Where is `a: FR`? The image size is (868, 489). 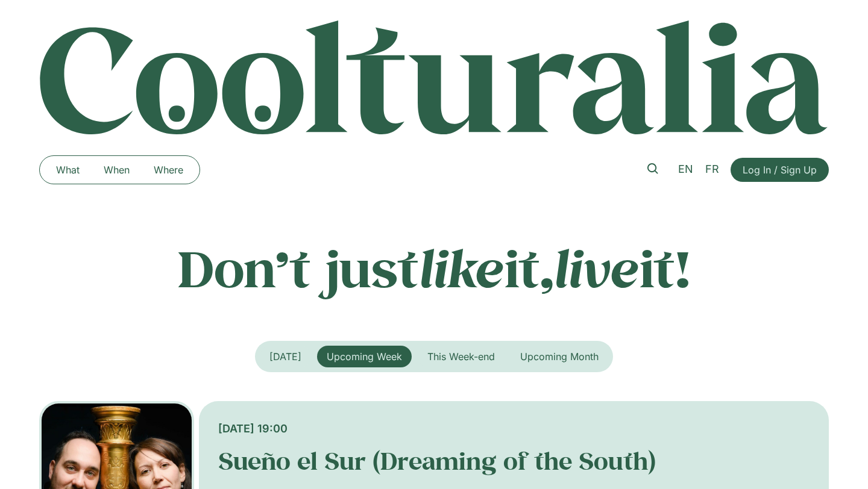
a: FR is located at coordinates (712, 169).